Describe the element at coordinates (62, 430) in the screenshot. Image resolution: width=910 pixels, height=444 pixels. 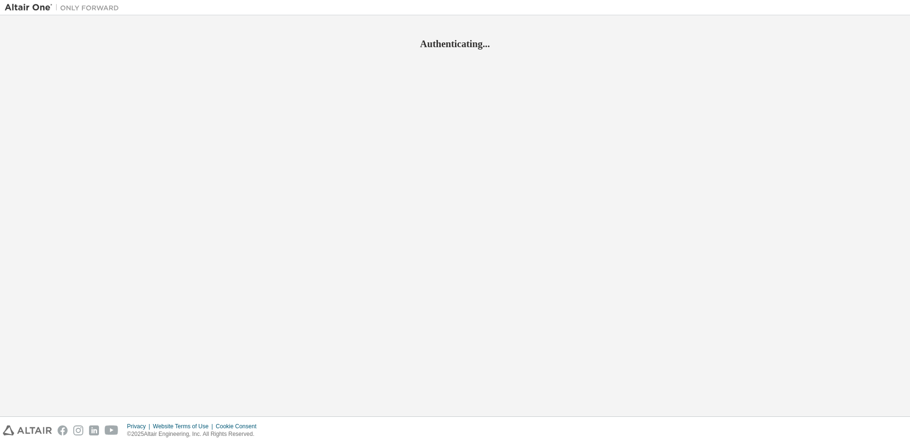
I see `img: facebook.svg` at that location.